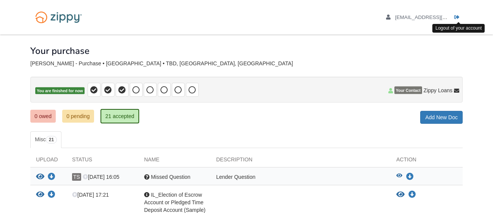 This screenshot has height=213, width=493. Describe the element at coordinates (60, 91) in the screenshot. I see `span: You are finished for now` at that location.